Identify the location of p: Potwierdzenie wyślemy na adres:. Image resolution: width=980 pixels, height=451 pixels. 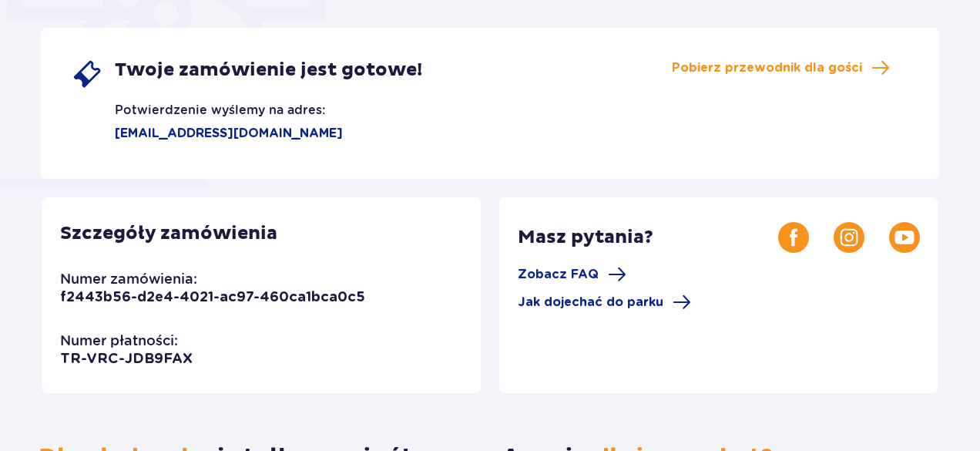
(198, 104).